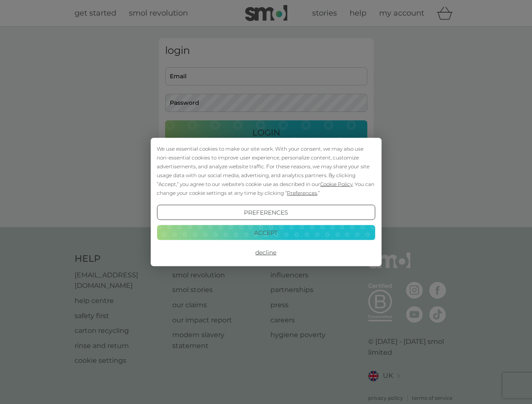  Describe the element at coordinates (336, 184) in the screenshot. I see `span: Cookie Policy` at that location.